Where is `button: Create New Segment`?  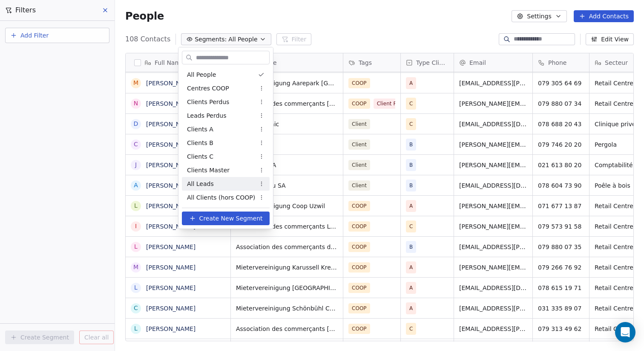 button: Create New Segment is located at coordinates (226, 218).